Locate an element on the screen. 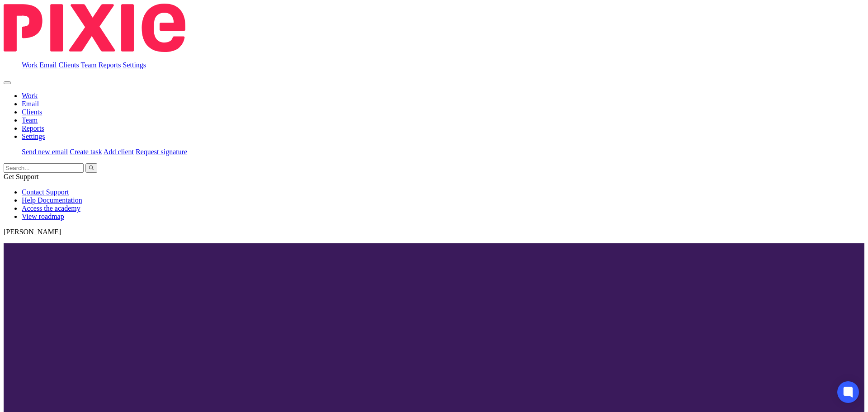 The width and height of the screenshot is (868, 412). a: Access the academy is located at coordinates (51, 208).